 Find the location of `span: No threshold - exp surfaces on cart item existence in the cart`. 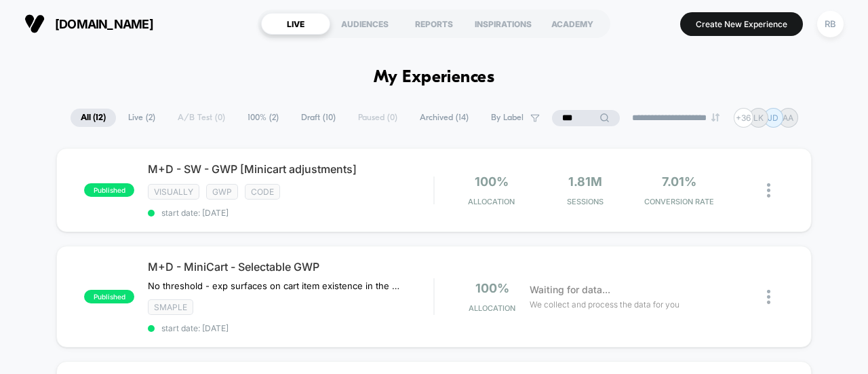

span: No threshold - exp surfaces on cart item existence in the cart is located at coordinates (273, 286).